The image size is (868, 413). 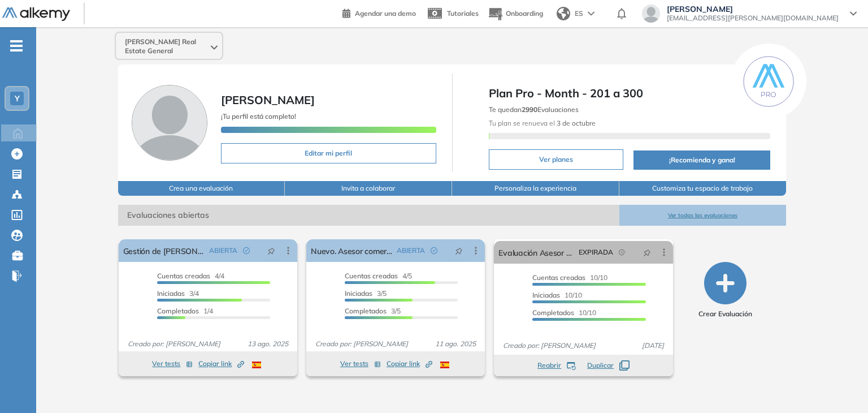 What do you see at coordinates (368, 215) in the screenshot?
I see `span: Evaluaciones abiertas` at bounding box center [368, 215].